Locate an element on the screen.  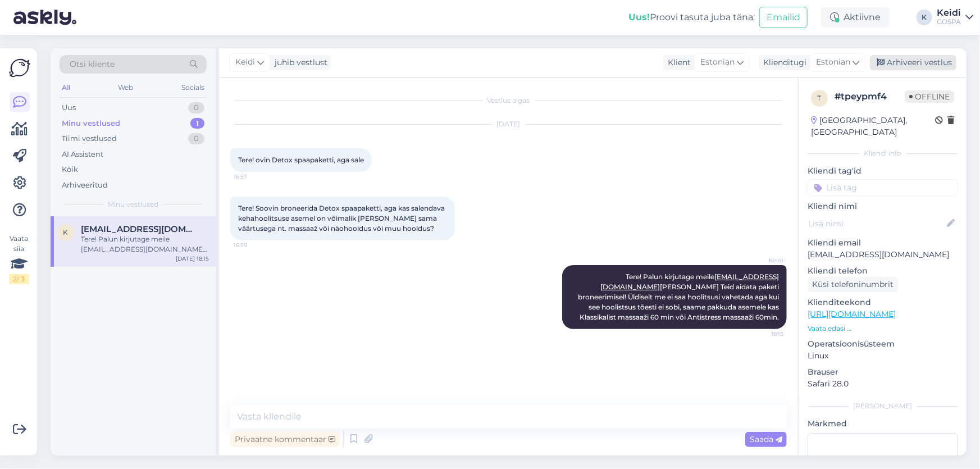
span: Offline is located at coordinates (930, 96).